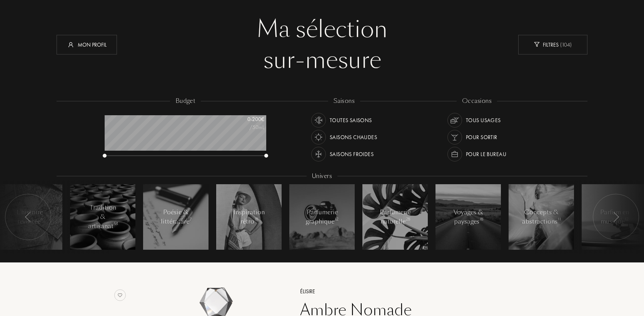 The width and height of the screenshot is (644, 316). Describe the element at coordinates (483, 120) in the screenshot. I see `div: Tous usages` at that location.